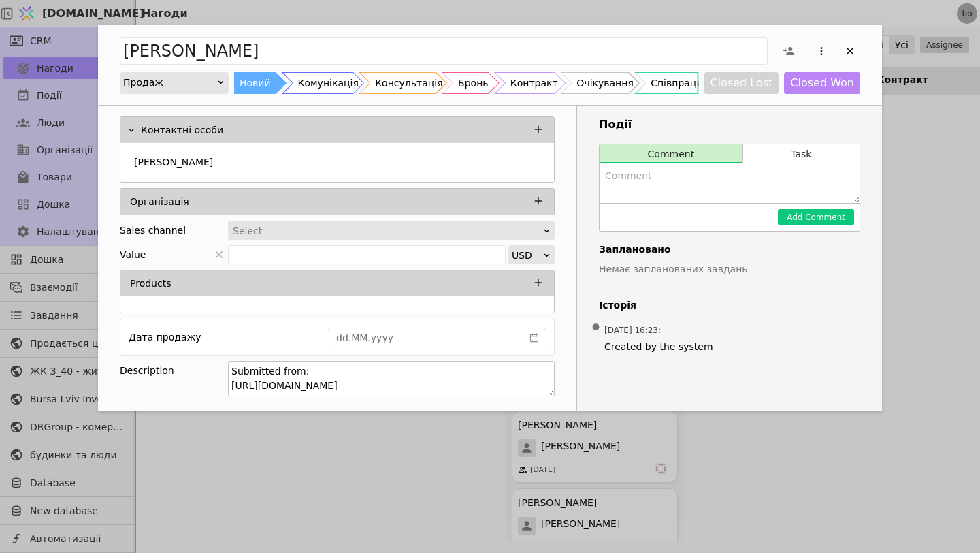 This screenshot has width=980, height=553. I want to click on div: Дата продажу, so click(165, 337).